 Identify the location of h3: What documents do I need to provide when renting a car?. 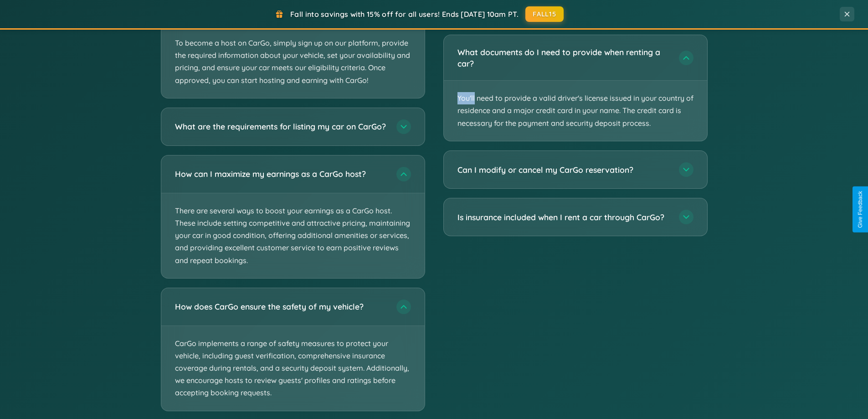
(563, 58).